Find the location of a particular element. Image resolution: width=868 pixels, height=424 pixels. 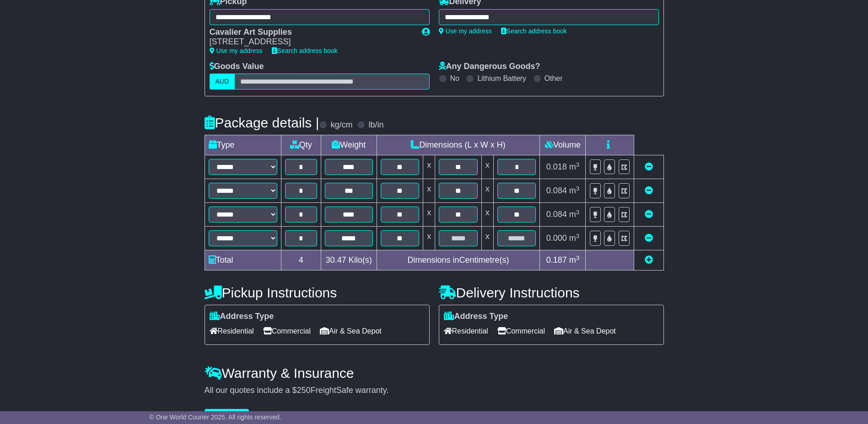

label: lb/in is located at coordinates (376, 125).